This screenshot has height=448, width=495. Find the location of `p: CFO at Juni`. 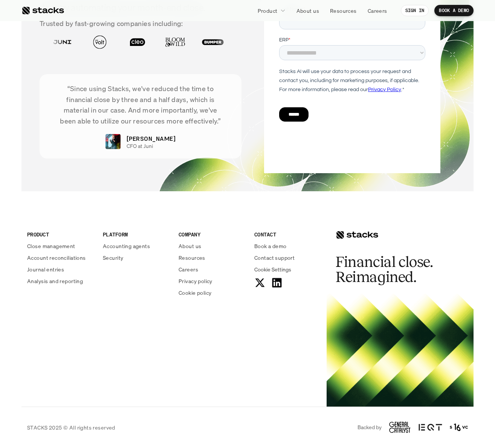

p: CFO at Juni is located at coordinates (140, 146).